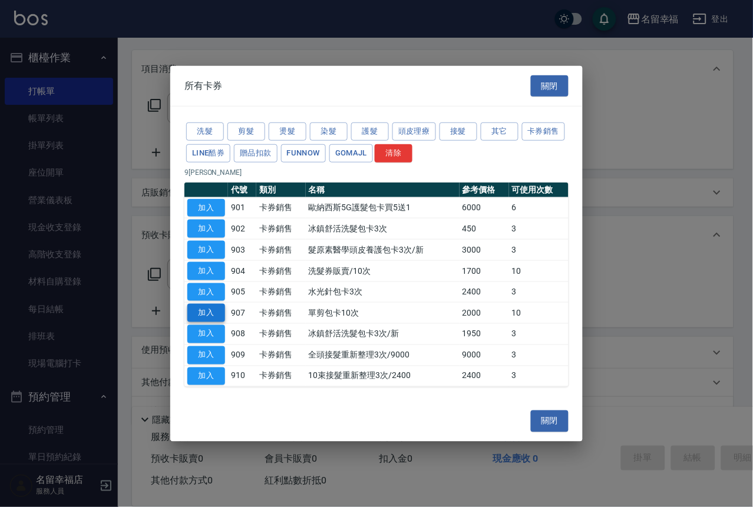 The height and width of the screenshot is (507, 753). I want to click on td: 冰鎮舒活洗髮包卡3次, so click(382, 229).